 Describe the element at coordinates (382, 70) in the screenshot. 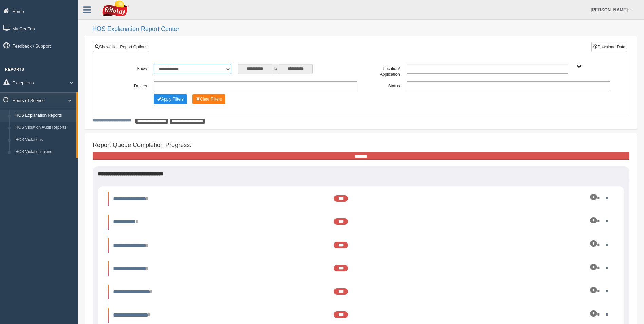

I see `label: Location/ Application` at that location.